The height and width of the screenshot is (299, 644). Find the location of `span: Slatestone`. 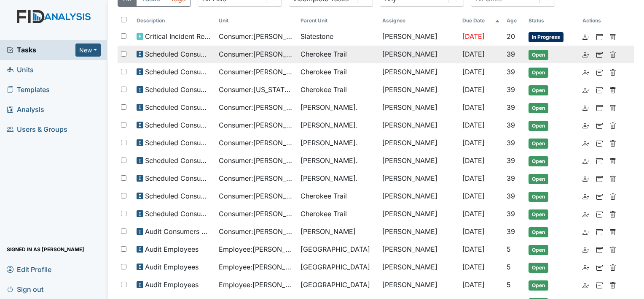

span: Slatestone is located at coordinates (316, 37).